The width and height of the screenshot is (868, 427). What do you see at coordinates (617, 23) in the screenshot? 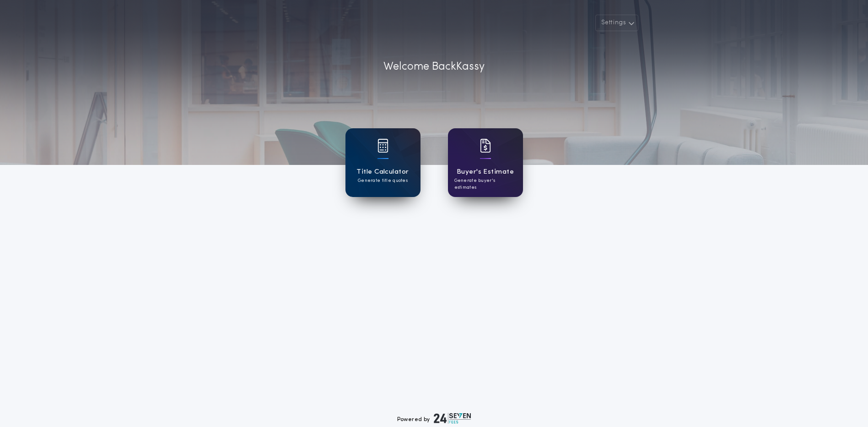
I see `button: Settings` at bounding box center [617, 23].